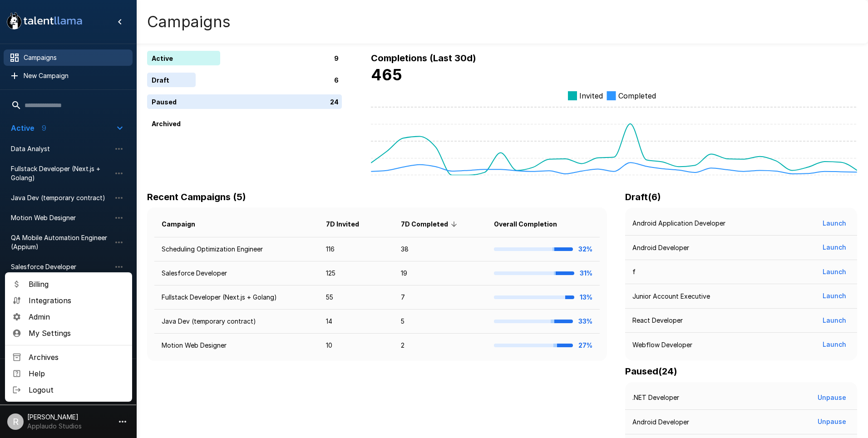 The image size is (868, 438). I want to click on span: Help, so click(76, 373).